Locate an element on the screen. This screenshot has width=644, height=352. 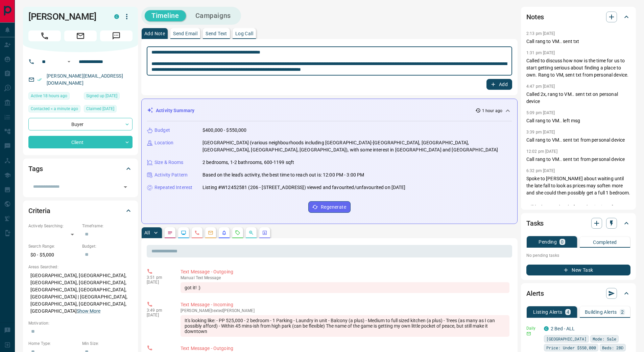
p: Text Message is located at coordinates (345, 277).